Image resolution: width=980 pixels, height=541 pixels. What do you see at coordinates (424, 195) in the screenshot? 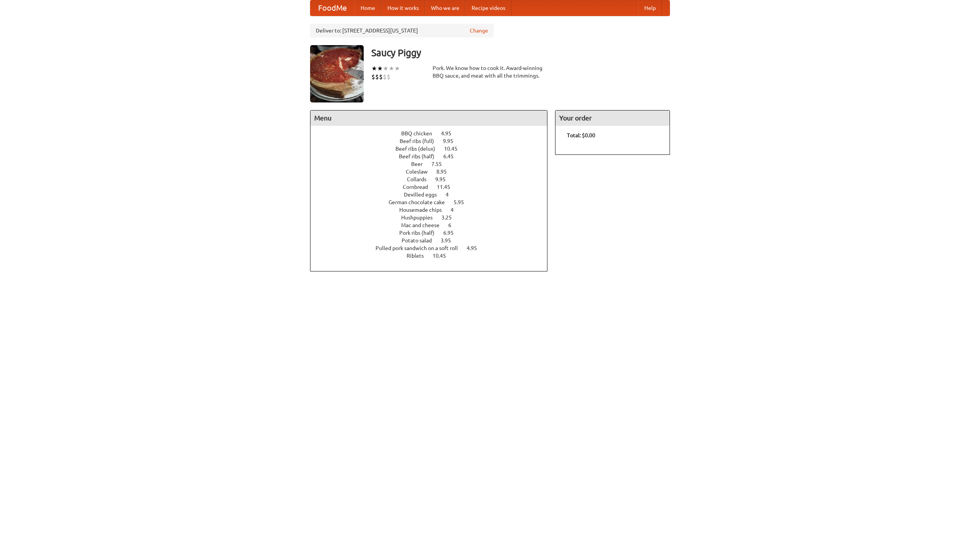
I see `span: Devilled eggs` at bounding box center [424, 195].